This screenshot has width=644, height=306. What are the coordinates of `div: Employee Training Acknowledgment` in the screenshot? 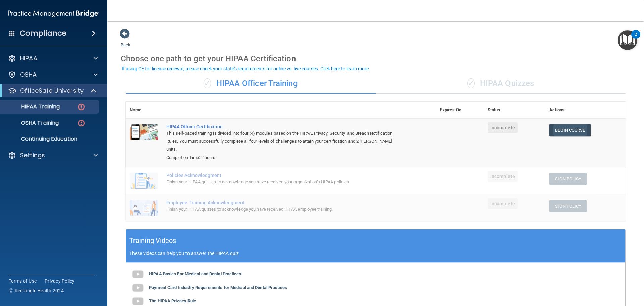 It's located at (284, 203).